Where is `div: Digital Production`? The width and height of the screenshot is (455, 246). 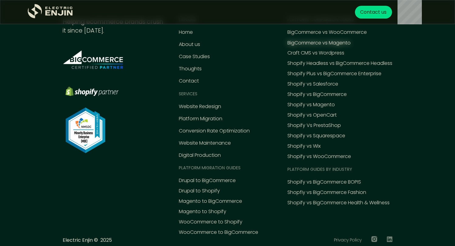
div: Digital Production is located at coordinates (200, 155).